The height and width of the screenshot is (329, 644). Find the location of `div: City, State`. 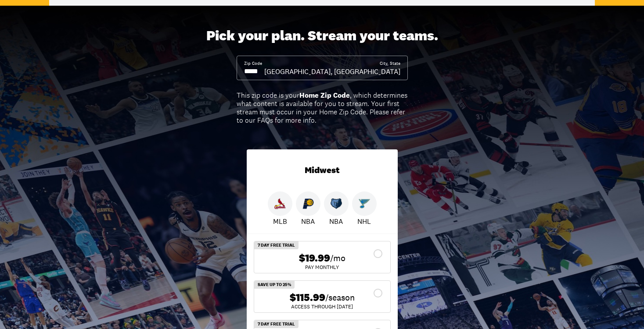

div: City, State is located at coordinates (390, 63).